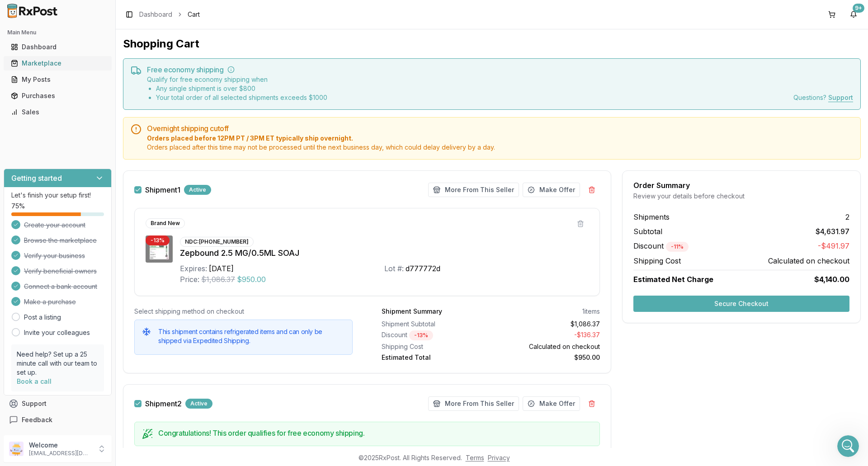  What do you see at coordinates (384, 253) in the screenshot?
I see `div: Zepbound 2.5 MG/0.5ML SOAJ` at bounding box center [384, 253].